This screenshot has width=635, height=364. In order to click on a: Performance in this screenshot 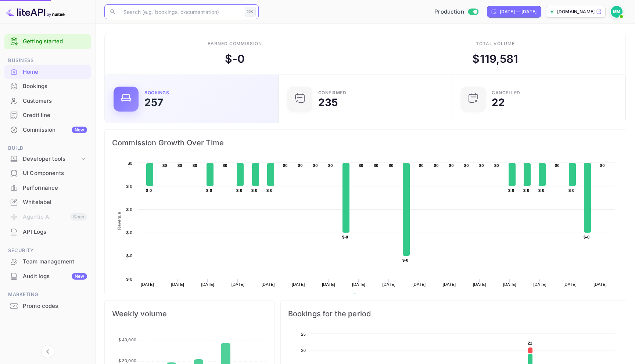, I will do `click(48, 187)`.